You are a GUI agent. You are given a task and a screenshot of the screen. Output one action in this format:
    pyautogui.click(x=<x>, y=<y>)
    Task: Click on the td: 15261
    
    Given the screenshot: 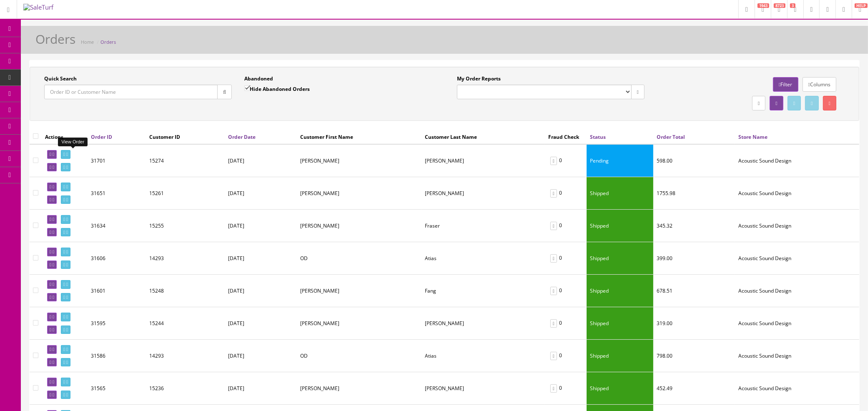 What is the action you would take?
    pyautogui.click(x=185, y=194)
    